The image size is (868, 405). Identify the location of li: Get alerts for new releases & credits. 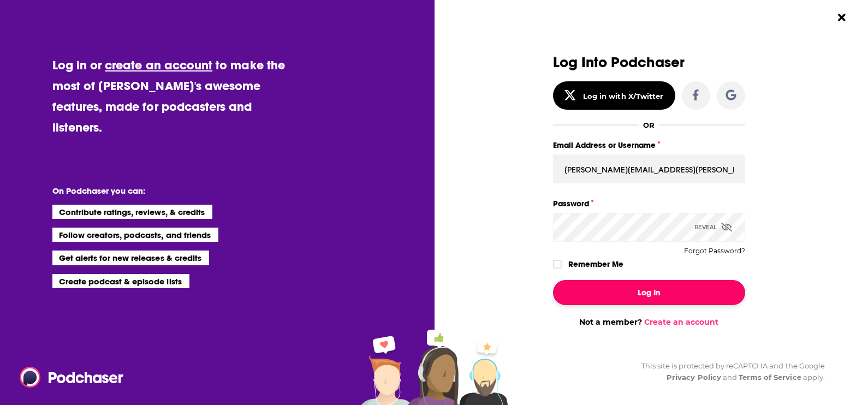
(130, 258).